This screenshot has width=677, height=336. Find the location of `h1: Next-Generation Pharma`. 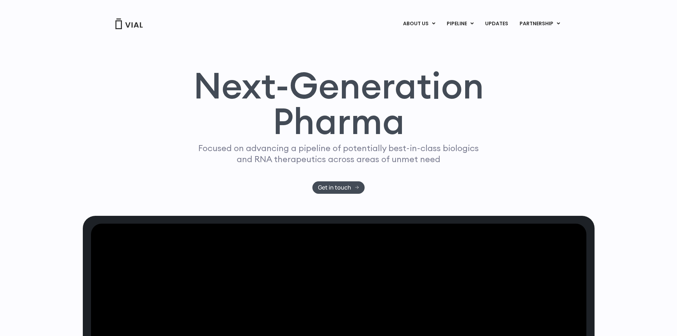

h1: Next-Generation Pharma is located at coordinates (339, 103).